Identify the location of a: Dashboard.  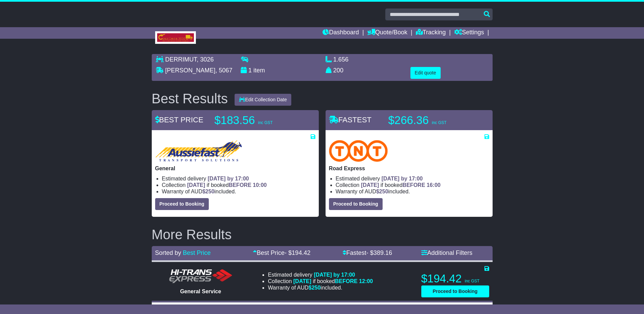
(340, 33).